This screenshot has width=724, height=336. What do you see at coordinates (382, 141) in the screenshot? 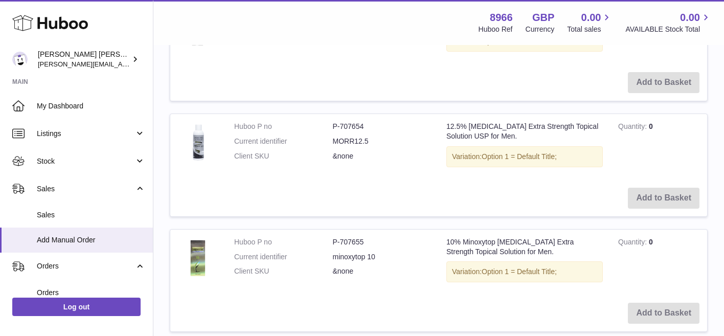
I see `dd: MORR12.5` at bounding box center [382, 141].